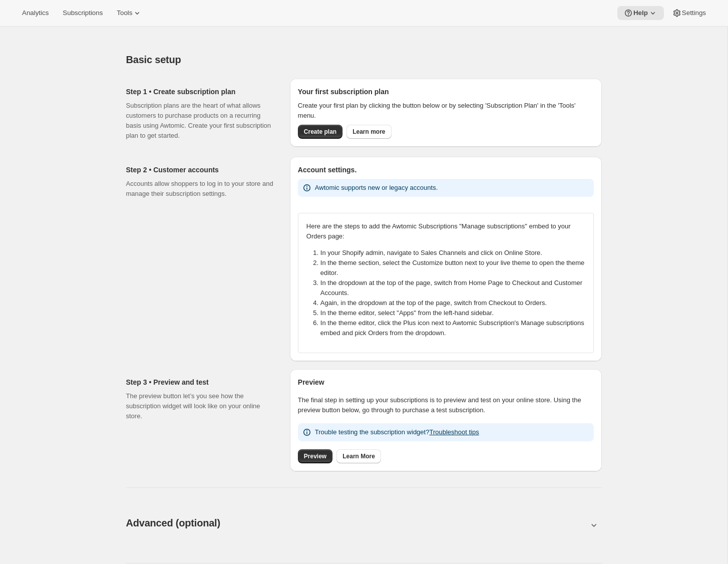 The height and width of the screenshot is (564, 728). Describe the element at coordinates (446, 382) in the screenshot. I see `h2: Preview` at that location.